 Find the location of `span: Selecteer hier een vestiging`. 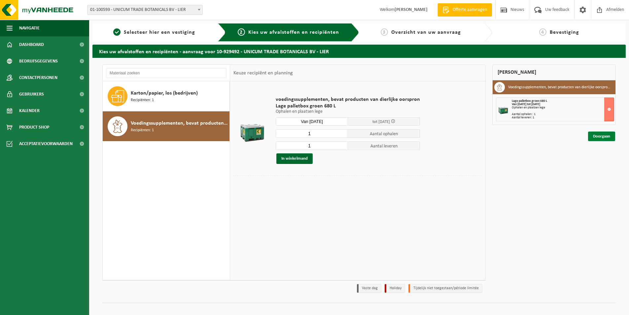

span: Selecteer hier een vestiging is located at coordinates (160, 32).